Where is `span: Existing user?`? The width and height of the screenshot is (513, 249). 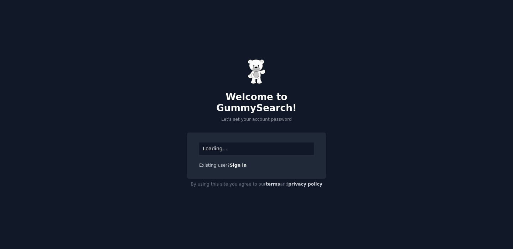
span: Existing user? is located at coordinates (214, 165).